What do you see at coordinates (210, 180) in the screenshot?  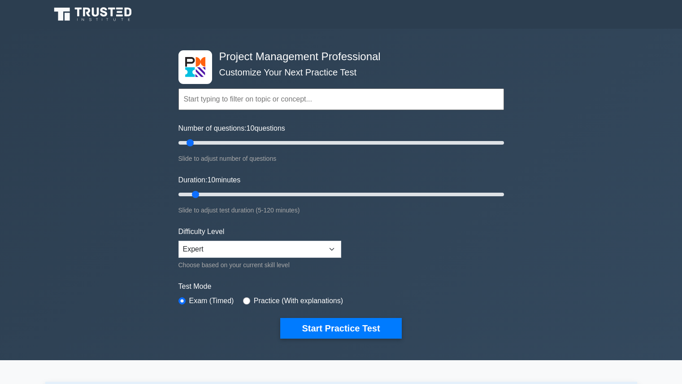 I see `label: Duration: minutes` at bounding box center [210, 180].